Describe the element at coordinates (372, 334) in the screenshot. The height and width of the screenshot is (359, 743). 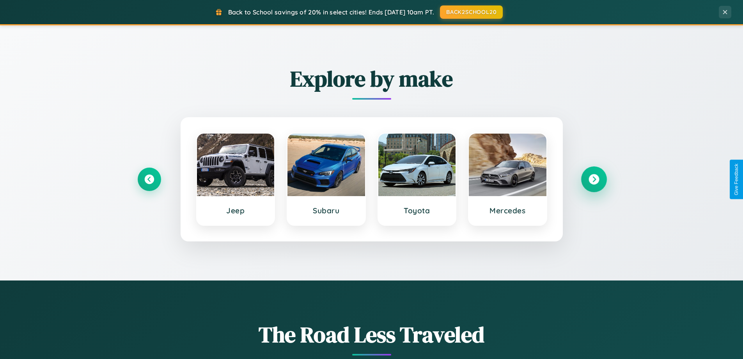
I see `h1: The Road Less Traveled` at that location.